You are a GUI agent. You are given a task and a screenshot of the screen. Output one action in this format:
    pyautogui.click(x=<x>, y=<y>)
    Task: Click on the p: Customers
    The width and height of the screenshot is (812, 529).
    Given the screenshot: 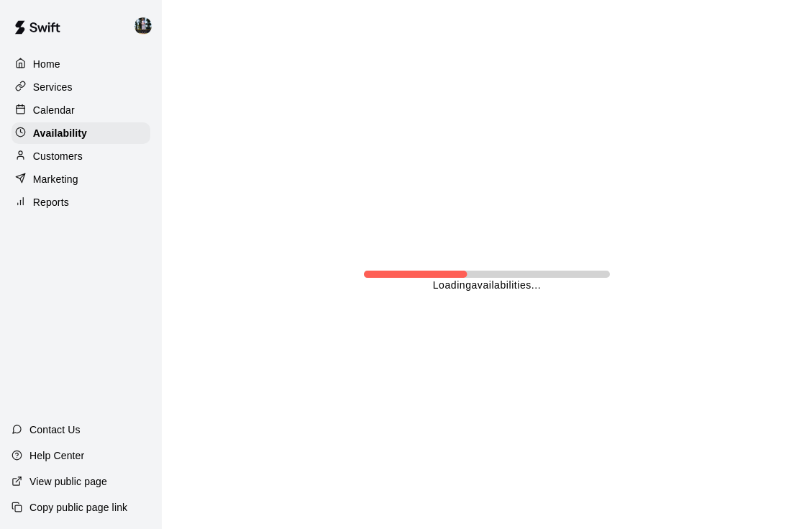 What is the action you would take?
    pyautogui.click(x=58, y=156)
    